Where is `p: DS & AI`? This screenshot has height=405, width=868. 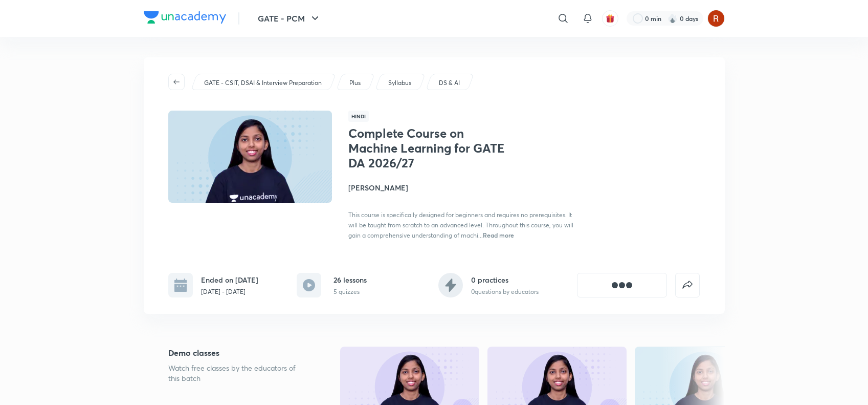
p: DS & AI is located at coordinates (449, 83).